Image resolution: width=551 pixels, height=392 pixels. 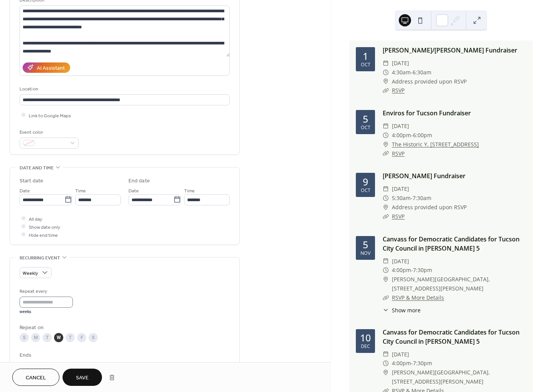 What do you see at coordinates (46, 312) in the screenshot?
I see `div: weeks` at bounding box center [46, 312].